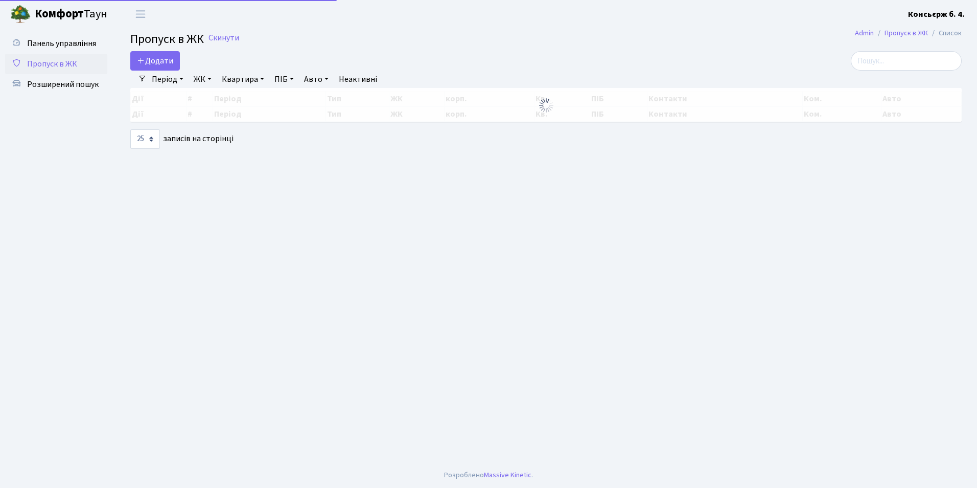 The image size is (977, 488). I want to click on select: записів на сторінці, so click(145, 139).